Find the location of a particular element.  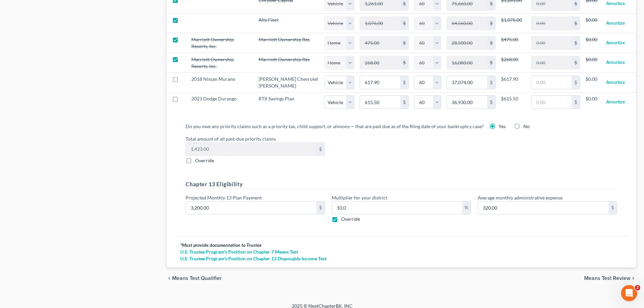

label: Total amount of all past-due priority claims is located at coordinates (401, 138).